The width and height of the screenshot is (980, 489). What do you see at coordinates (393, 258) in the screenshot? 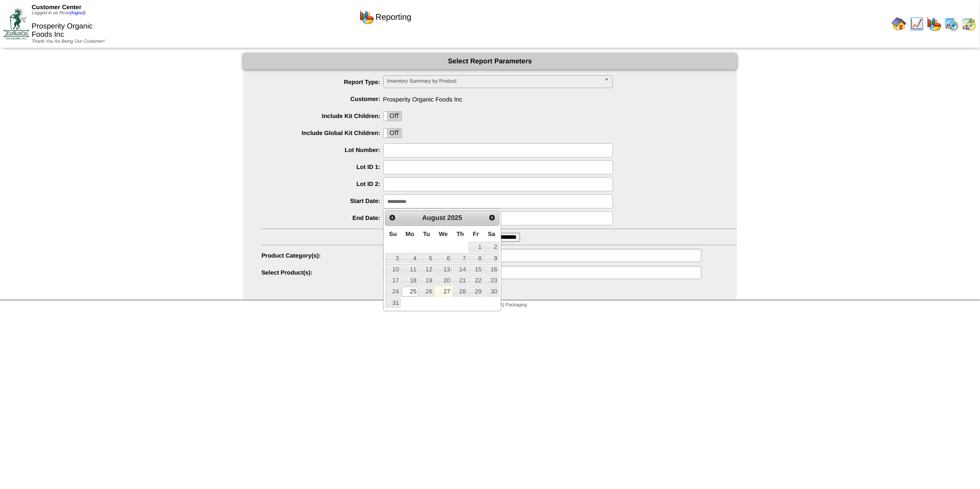
I see `a: 3` at bounding box center [393, 258].